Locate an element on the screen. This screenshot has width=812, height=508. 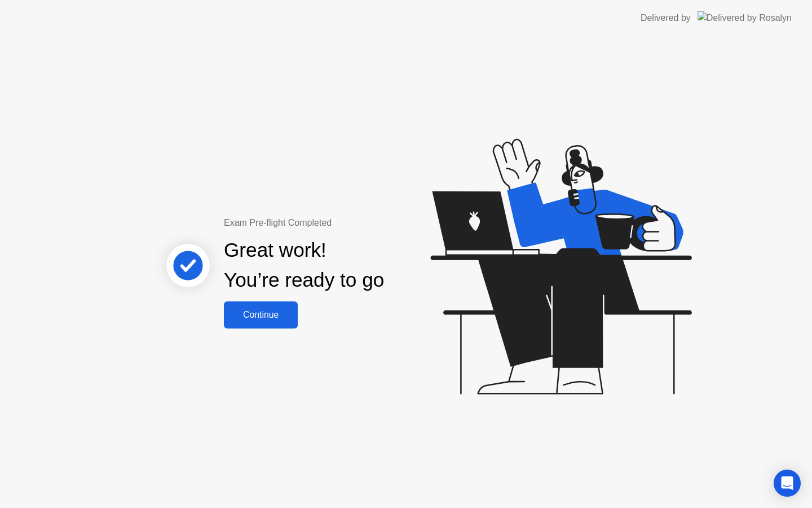
div: Continue is located at coordinates (260, 315).